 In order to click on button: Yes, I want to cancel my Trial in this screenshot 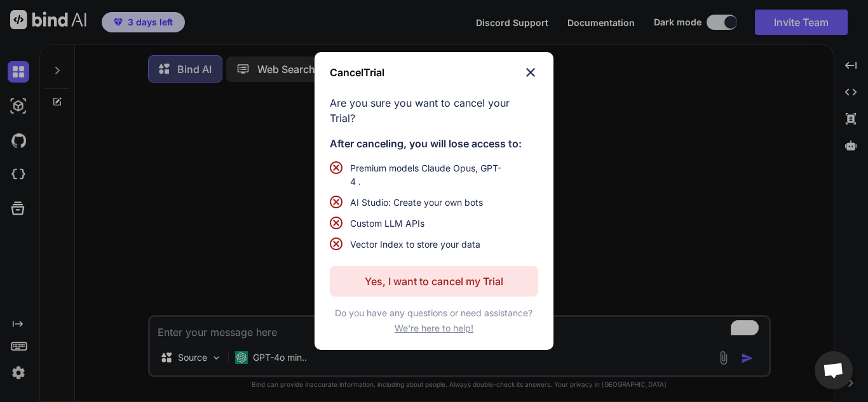, I will do `click(434, 282)`.